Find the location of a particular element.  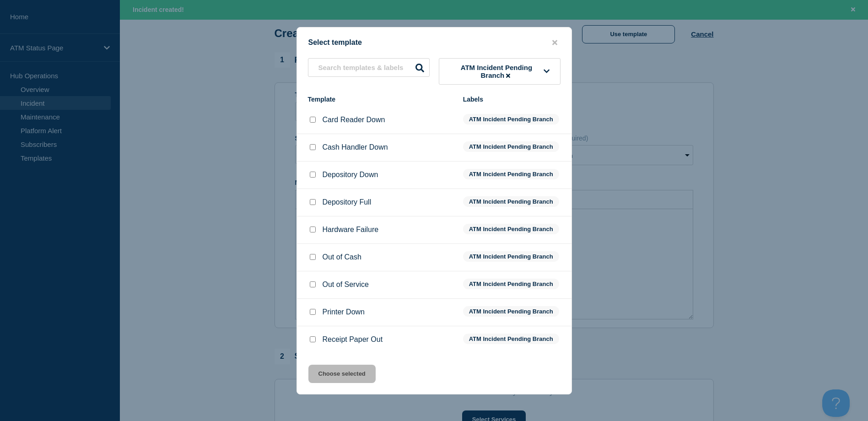

input: Depository Full checkbox is located at coordinates (313, 201).